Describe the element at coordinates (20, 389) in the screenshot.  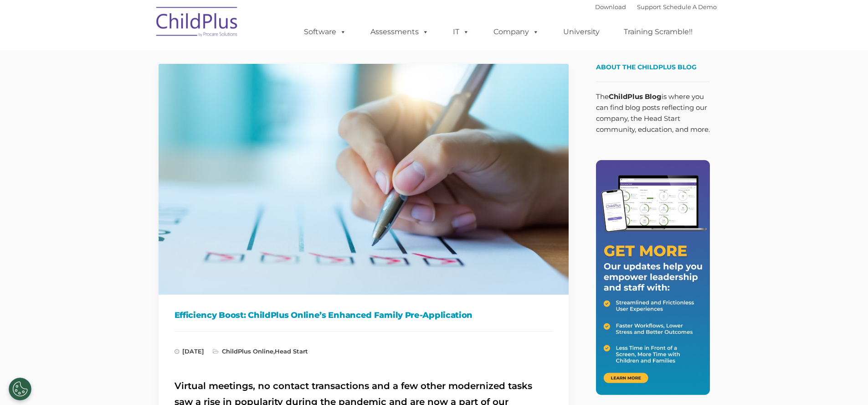
I see `button: Cookies Settings` at that location.